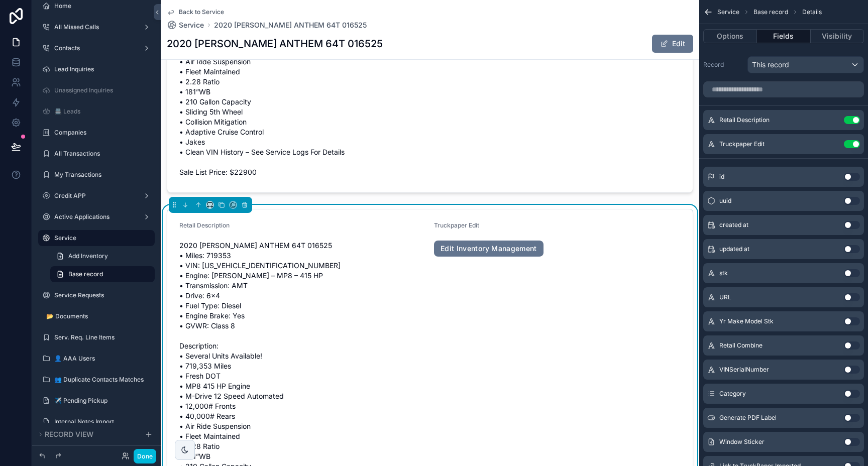 The width and height of the screenshot is (868, 466). Describe the element at coordinates (102, 380) in the screenshot. I see `a: 👥 Duplicate Contacts Matches` at that location.